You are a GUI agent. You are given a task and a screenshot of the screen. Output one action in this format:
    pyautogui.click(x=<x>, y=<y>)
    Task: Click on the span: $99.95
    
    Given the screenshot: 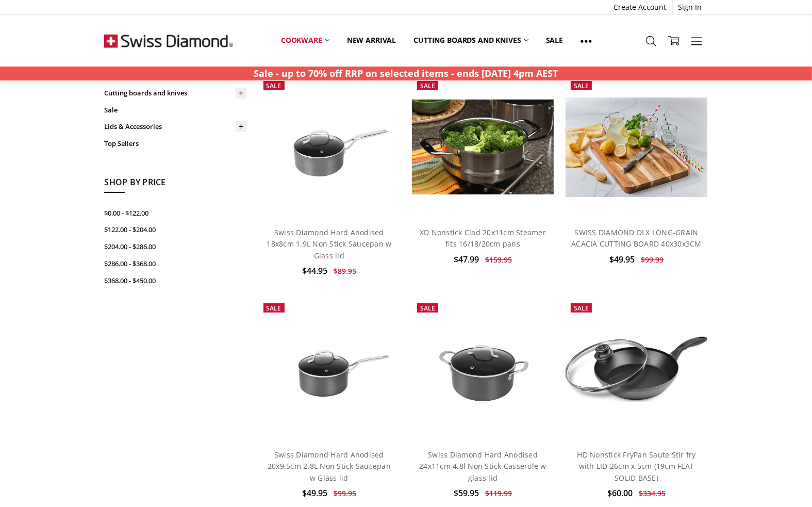 What is the action you would take?
    pyautogui.click(x=345, y=493)
    